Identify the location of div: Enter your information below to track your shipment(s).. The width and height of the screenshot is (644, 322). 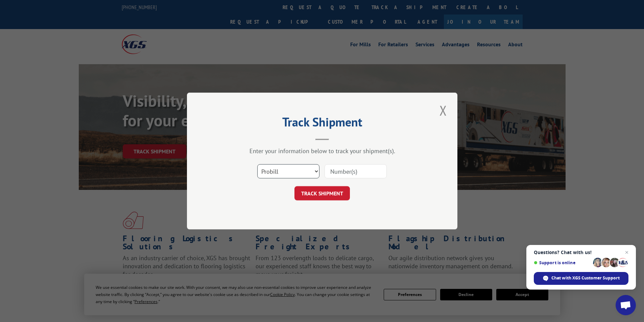
(322, 150).